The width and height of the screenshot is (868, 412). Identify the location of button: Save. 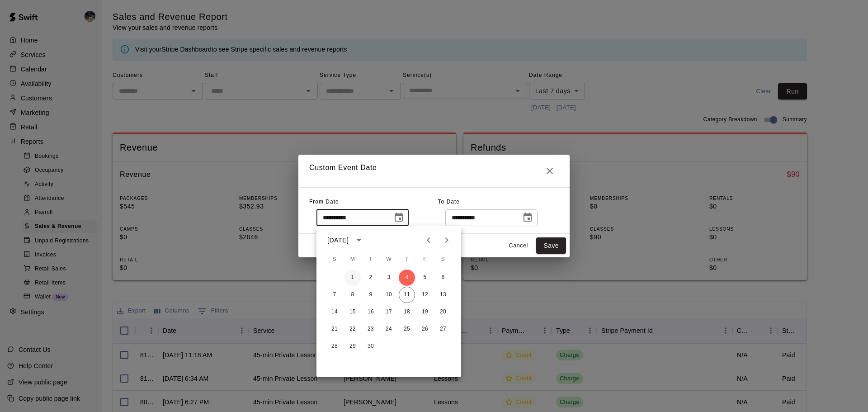
(551, 246).